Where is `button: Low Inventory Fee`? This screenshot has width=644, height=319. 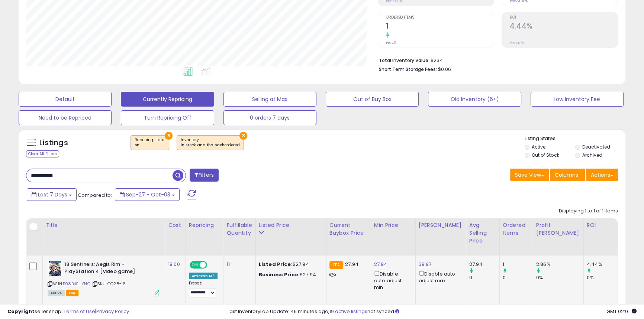 button: Low Inventory Fee is located at coordinates (577, 99).